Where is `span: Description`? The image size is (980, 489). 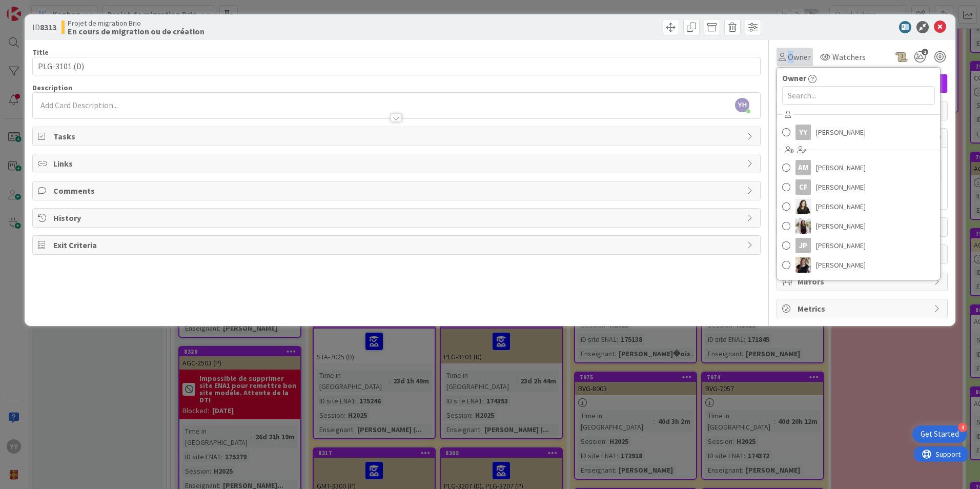
span: Description is located at coordinates (53, 88).